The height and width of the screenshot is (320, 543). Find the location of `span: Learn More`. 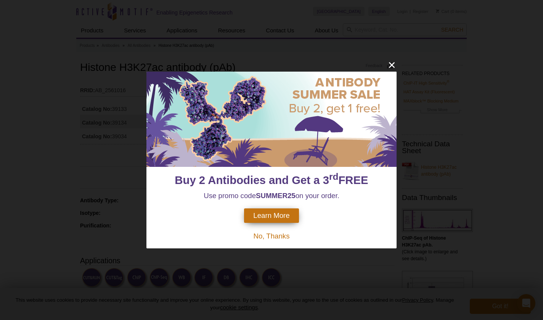

span: Learn More is located at coordinates (271, 216).